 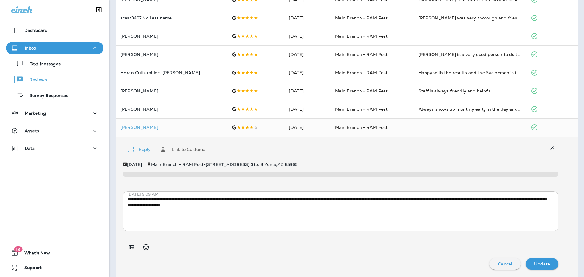 What do you see at coordinates (171, 127) in the screenshot?
I see `div: Click to view Customer Drawer` at bounding box center [171, 127].